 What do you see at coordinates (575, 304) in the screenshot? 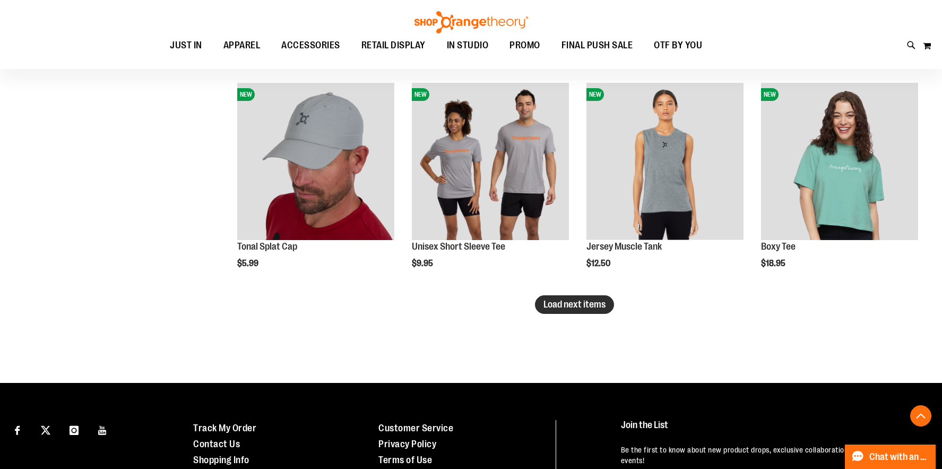
I see `span: Load next items` at bounding box center [575, 304].